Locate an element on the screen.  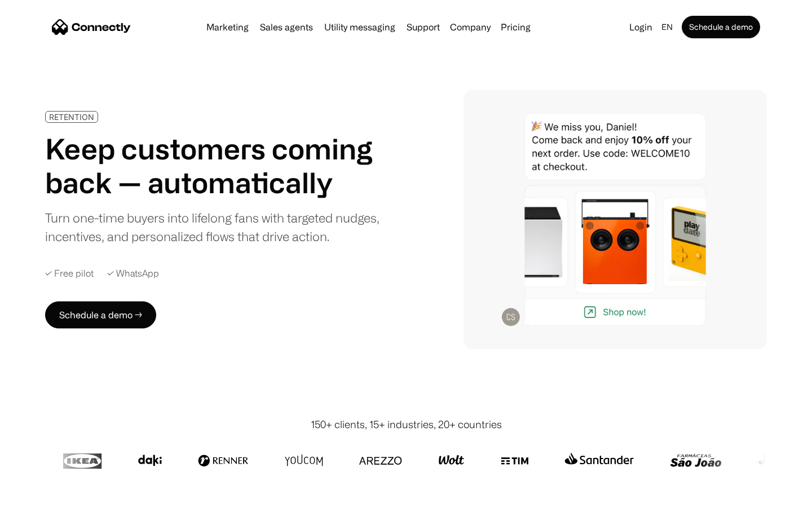
a: Utility messaging is located at coordinates (360, 27).